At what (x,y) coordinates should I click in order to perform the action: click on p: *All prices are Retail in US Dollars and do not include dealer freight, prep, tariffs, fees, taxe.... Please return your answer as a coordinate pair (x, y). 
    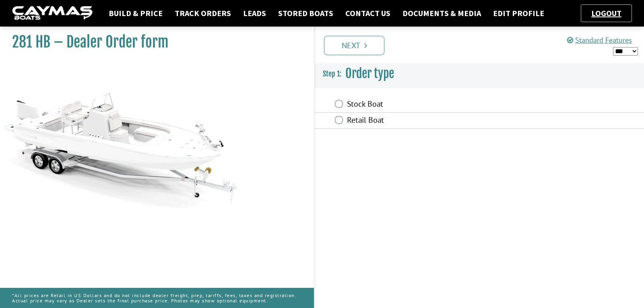
    Looking at the image, I should click on (157, 298).